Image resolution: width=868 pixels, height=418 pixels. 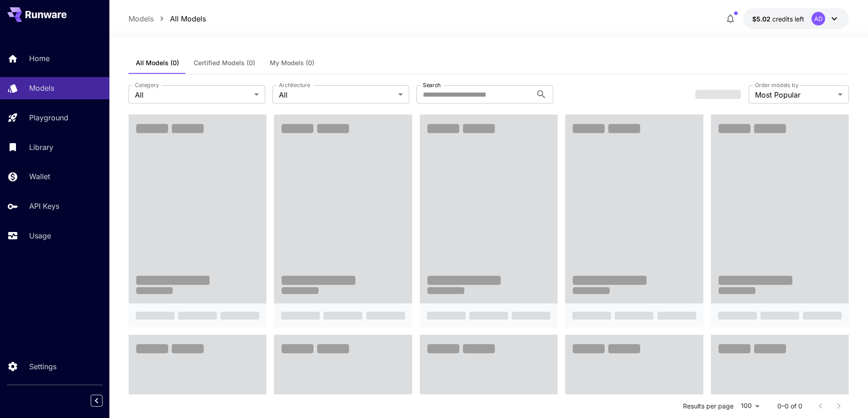 I want to click on span: Most Popular, so click(x=795, y=95).